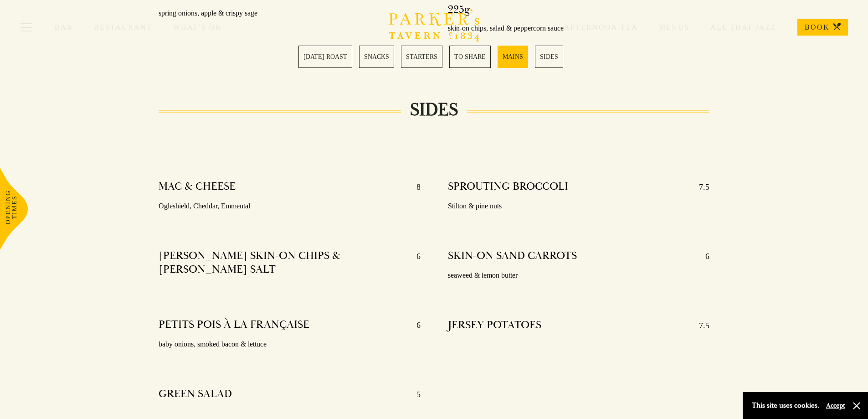 This screenshot has width=868, height=419. Describe the element at coordinates (469, 56) in the screenshot. I see `a: 4 / 6` at that location.